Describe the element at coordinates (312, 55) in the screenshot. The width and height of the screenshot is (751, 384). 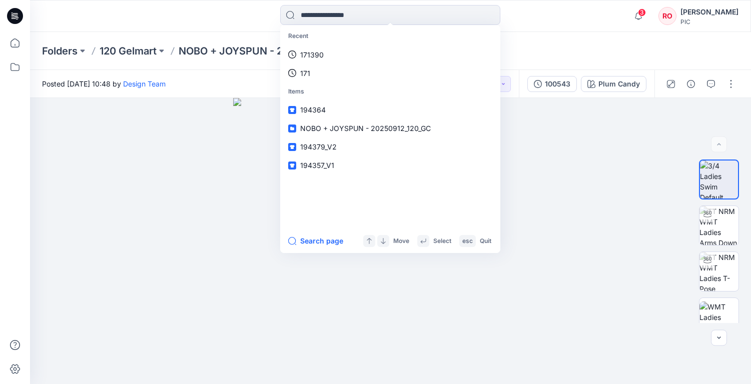
I see `p: 171390` at that location.